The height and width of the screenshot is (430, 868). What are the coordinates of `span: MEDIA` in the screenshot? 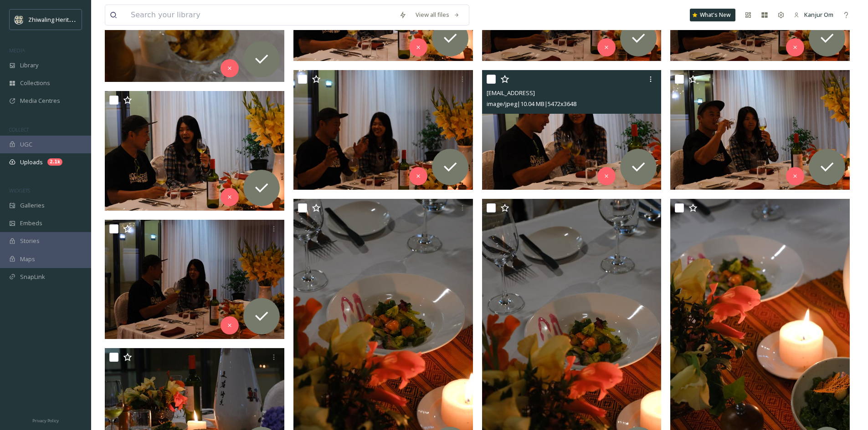 It's located at (17, 50).